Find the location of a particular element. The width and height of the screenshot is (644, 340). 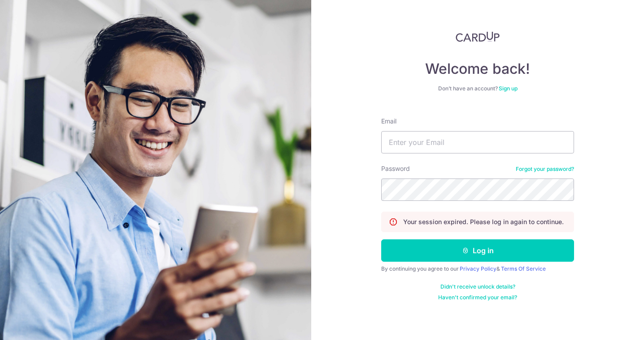

div: By continuing you agree to our & is located at coordinates (477, 269).